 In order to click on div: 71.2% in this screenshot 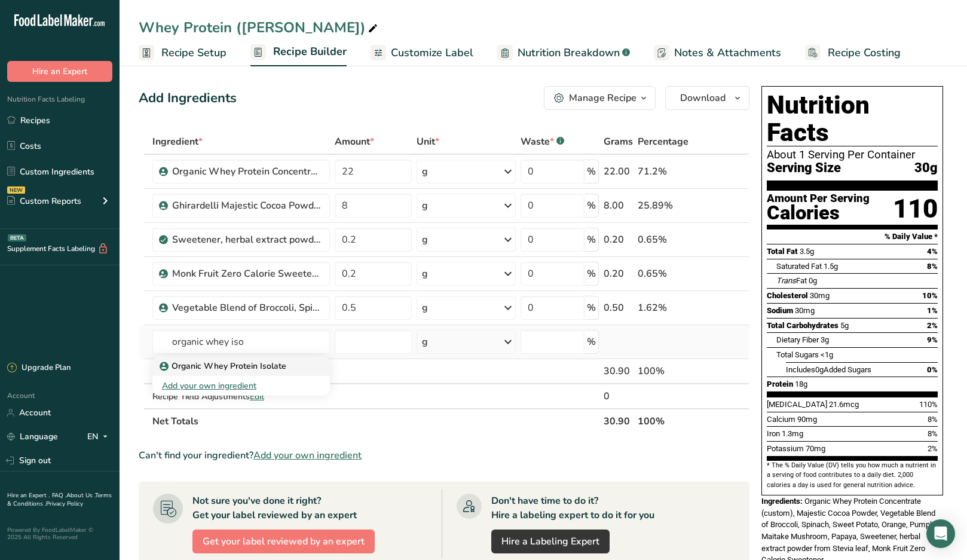, I will do `click(665, 171)`.